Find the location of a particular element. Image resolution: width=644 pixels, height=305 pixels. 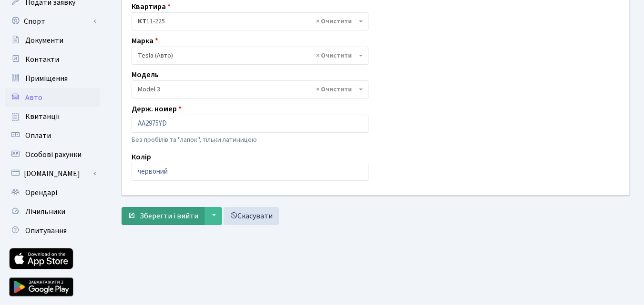

span: Лічильники is located at coordinates (45, 212).